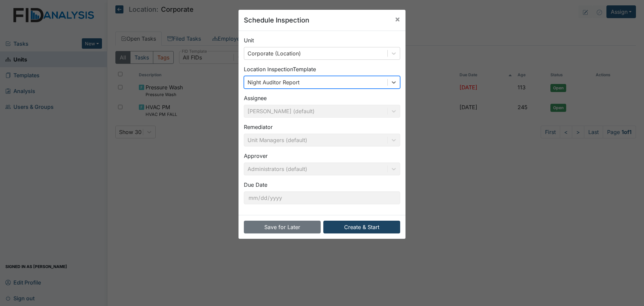 The width and height of the screenshot is (644, 306). What do you see at coordinates (361, 227) in the screenshot?
I see `button: Create & Start` at bounding box center [361, 227].